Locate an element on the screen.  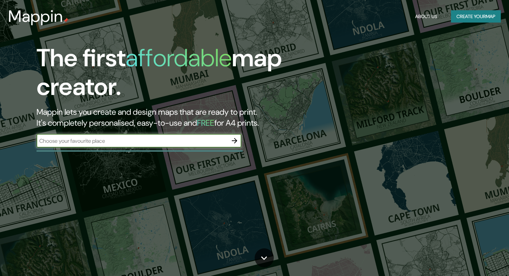
button: Create yourmap is located at coordinates (476, 16).